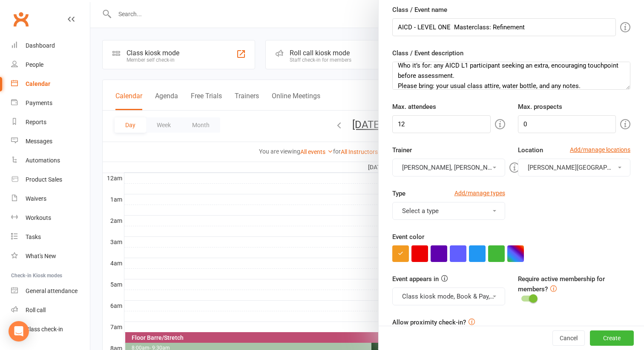 The width and height of the screenshot is (644, 350). Describe the element at coordinates (448, 296) in the screenshot. I see `button: Class kiosk mode, Book & Pay, Roll call, Clubworx website calendar and Mobile app` at that location.